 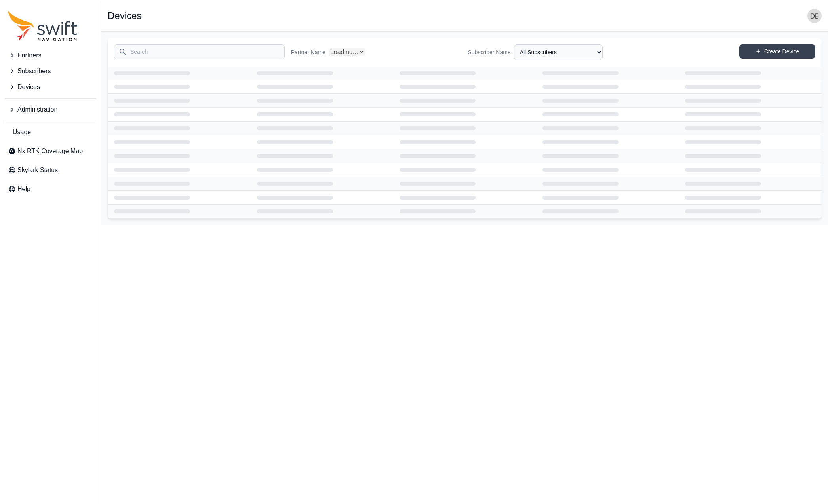 What do you see at coordinates (489, 52) in the screenshot?
I see `label: Subscriber Name` at bounding box center [489, 52].